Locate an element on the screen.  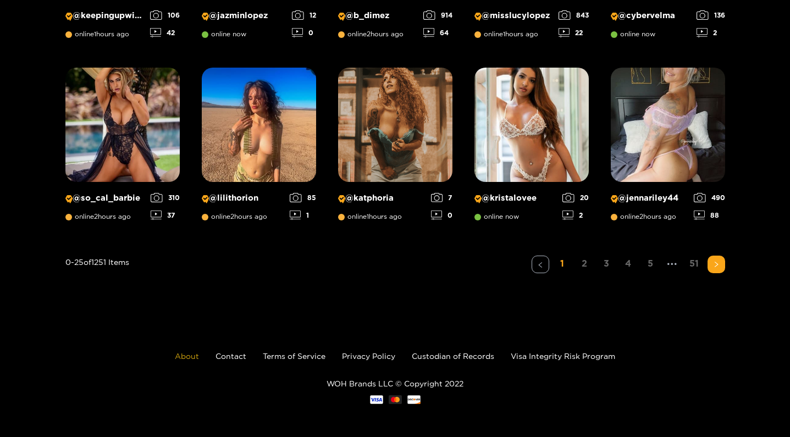
div: 7 is located at coordinates (441, 197).